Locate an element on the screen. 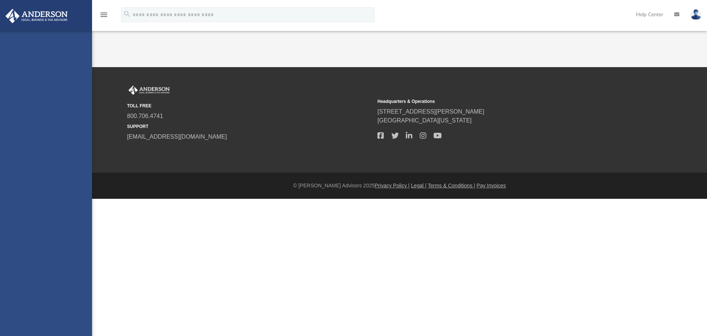 This screenshot has height=336, width=707. a: Pay Invoices is located at coordinates (491, 185).